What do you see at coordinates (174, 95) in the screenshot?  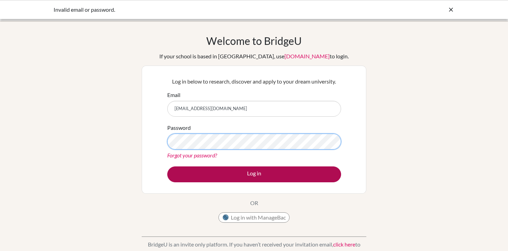 I see `label: Email` at bounding box center [174, 95].